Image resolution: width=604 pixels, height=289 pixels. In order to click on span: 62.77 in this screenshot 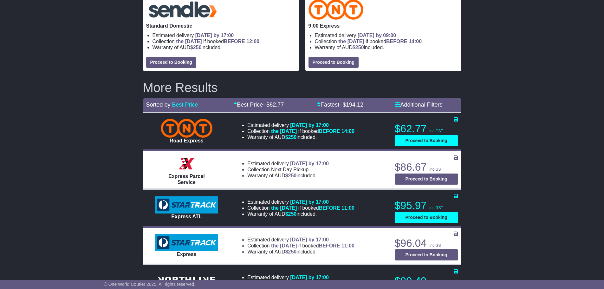, I will do `click(277, 105)`.